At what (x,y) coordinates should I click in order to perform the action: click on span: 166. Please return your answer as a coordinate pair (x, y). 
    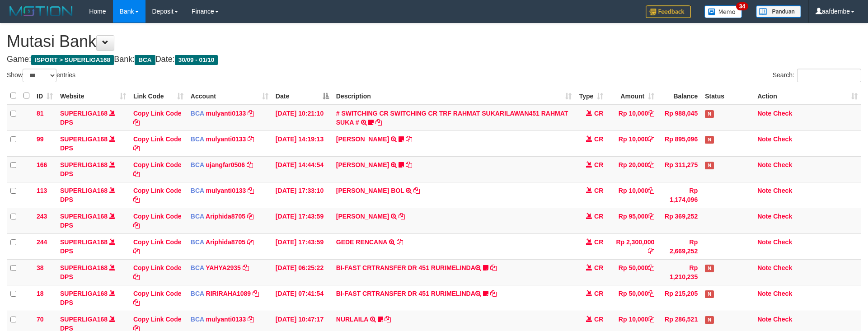
    Looking at the image, I should click on (42, 165).